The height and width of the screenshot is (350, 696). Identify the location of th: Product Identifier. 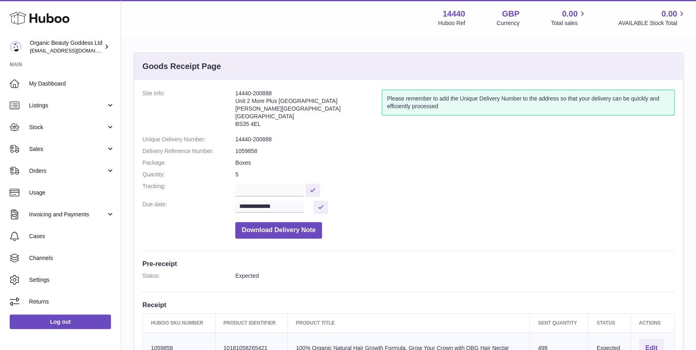
(251, 322).